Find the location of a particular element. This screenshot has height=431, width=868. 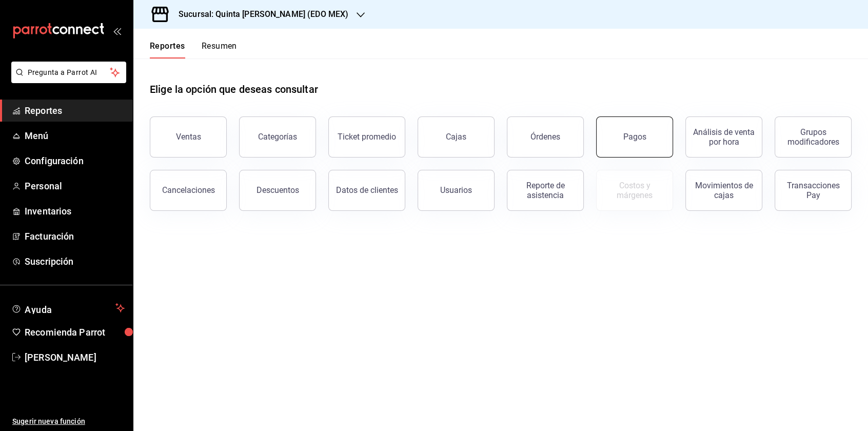

span: Inventarios is located at coordinates (74, 211).